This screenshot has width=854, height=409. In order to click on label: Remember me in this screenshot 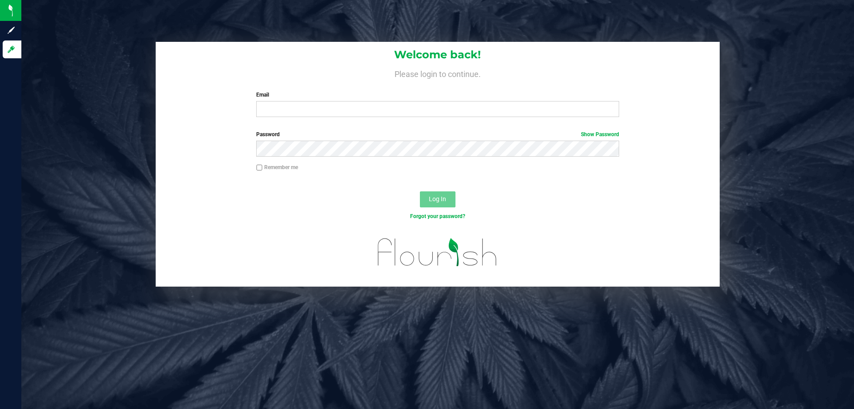, I will do `click(277, 167)`.